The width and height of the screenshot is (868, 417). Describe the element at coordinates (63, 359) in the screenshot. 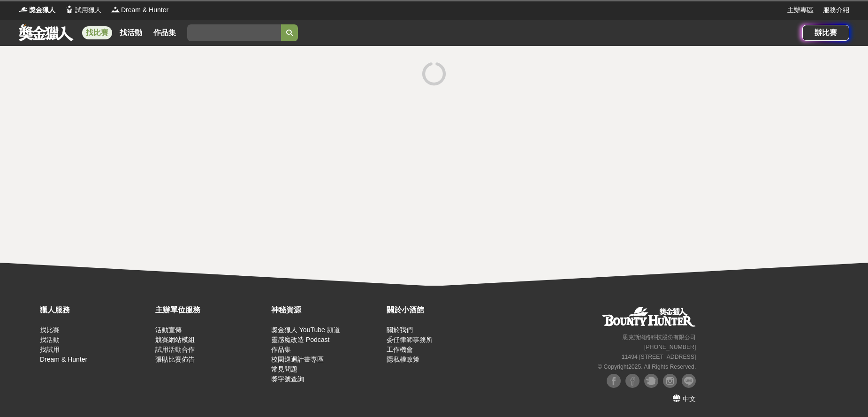

I see `a: Dream & Hunter` at that location.